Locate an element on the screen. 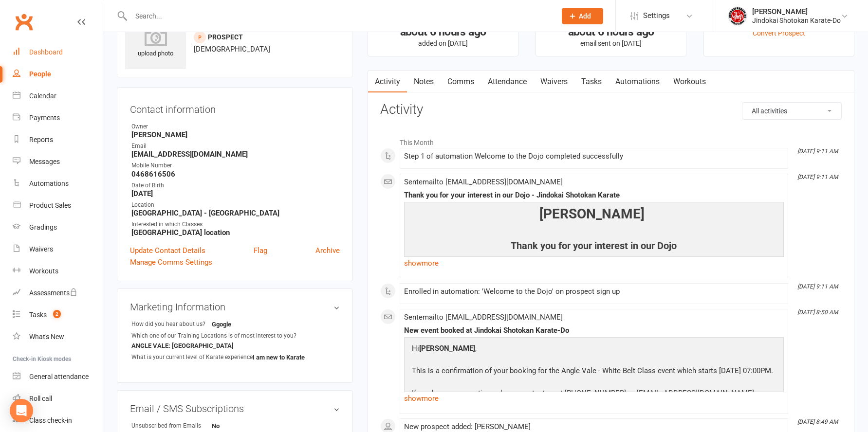 The height and width of the screenshot is (432, 868). div: Assessments is located at coordinates (53, 293).